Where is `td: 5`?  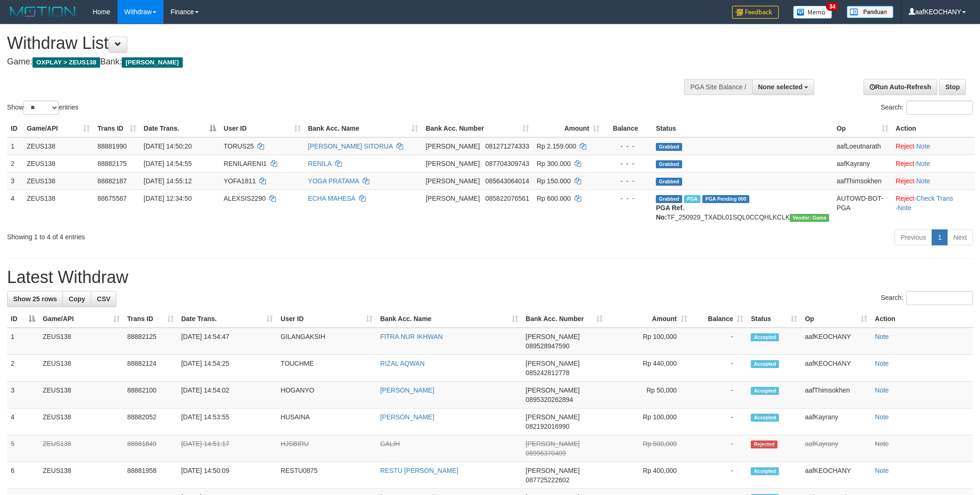
td: 5 is located at coordinates (23, 449).